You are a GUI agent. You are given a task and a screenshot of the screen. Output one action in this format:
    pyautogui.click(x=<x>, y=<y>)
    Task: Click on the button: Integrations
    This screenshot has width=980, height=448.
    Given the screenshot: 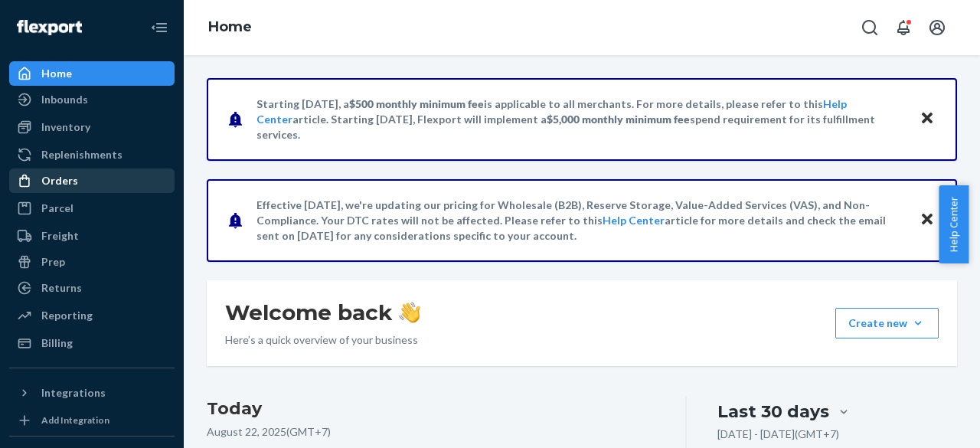 What is the action you would take?
    pyautogui.click(x=92, y=393)
    